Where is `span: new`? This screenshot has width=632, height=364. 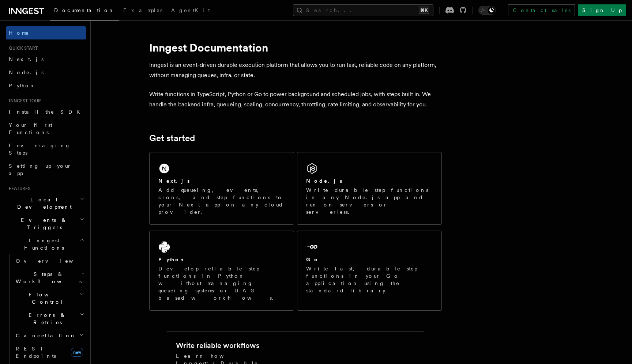
span: new is located at coordinates (77, 352).